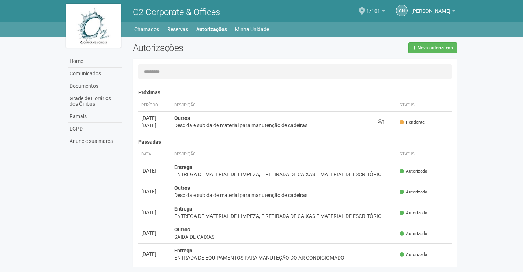 The width and height of the screenshot is (523, 272). Describe the element at coordinates (435, 48) in the screenshot. I see `span: Nova autorização` at that location.